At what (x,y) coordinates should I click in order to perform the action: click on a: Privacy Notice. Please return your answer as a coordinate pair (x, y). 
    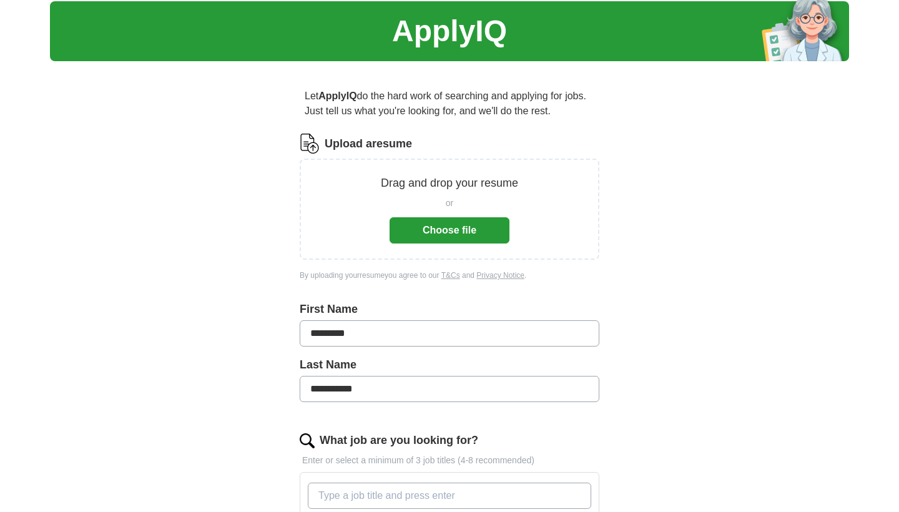
    Looking at the image, I should click on (500, 275).